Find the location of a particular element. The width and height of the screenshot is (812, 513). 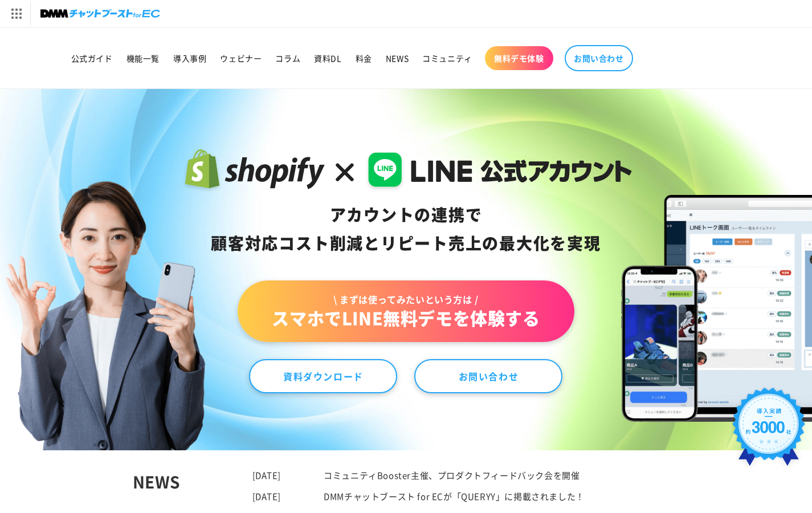

a: NEWS is located at coordinates (397, 58).